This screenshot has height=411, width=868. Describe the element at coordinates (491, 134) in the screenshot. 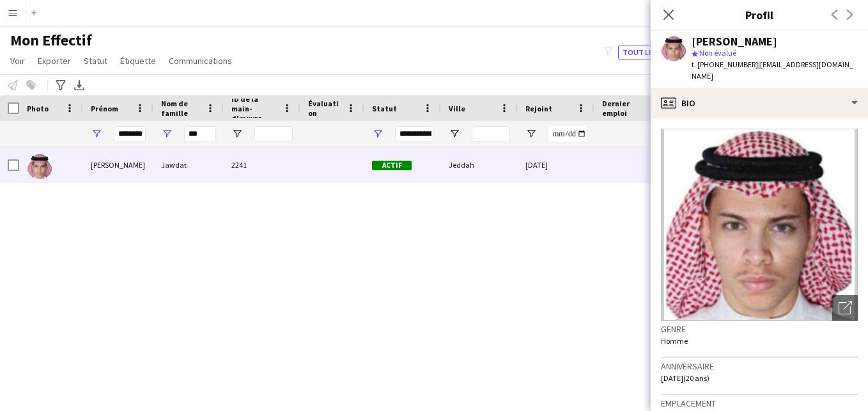

I see `input: Ville Entrée de filtre` at that location.